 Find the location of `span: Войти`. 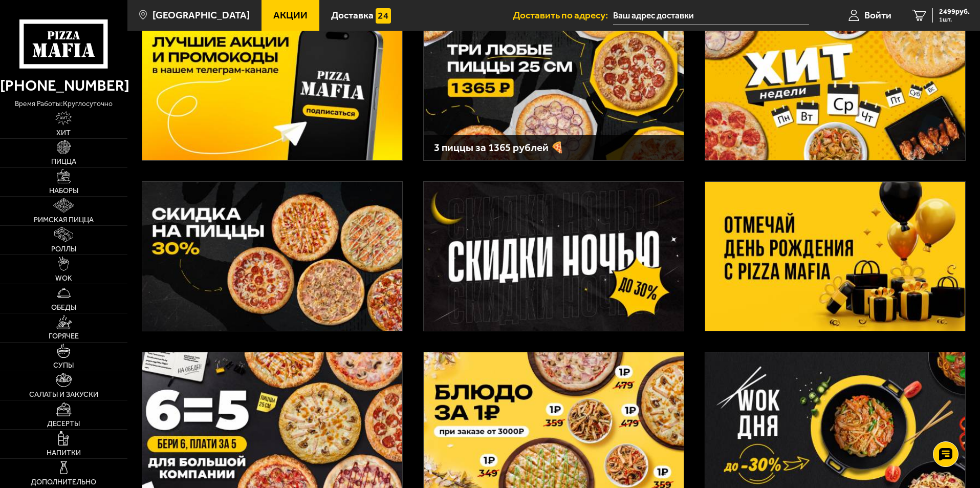

span: Войти is located at coordinates (878, 15).